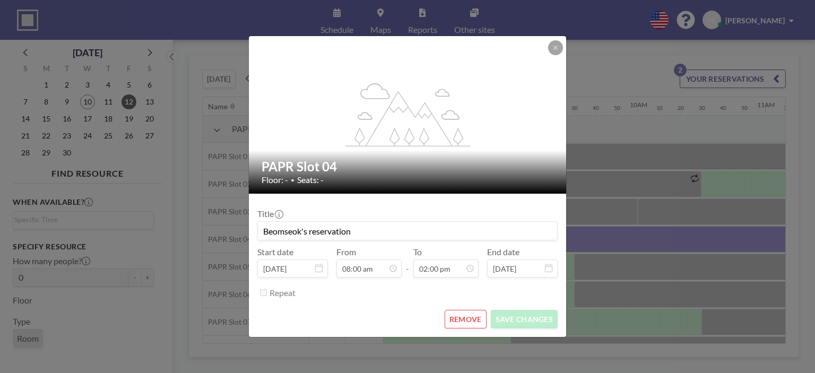 This screenshot has height=373, width=815. Describe the element at coordinates (269, 214) in the screenshot. I see `label: Title` at that location.